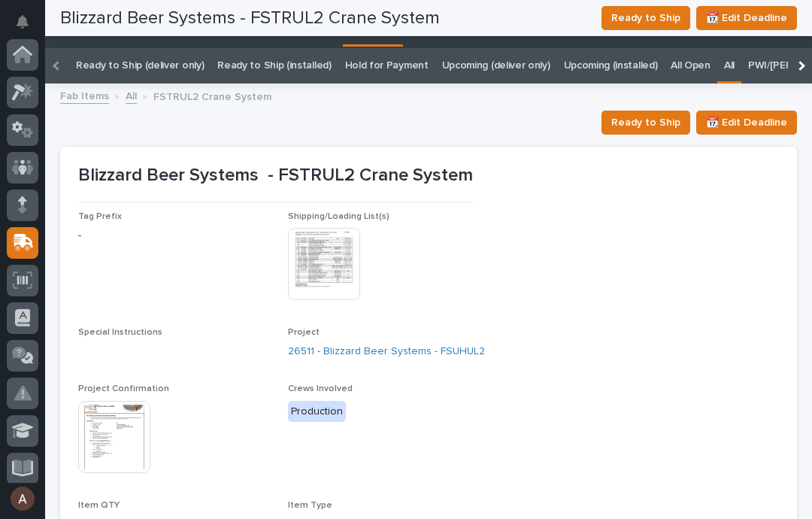 This screenshot has height=519, width=812. Describe the element at coordinates (747, 122) in the screenshot. I see `span: 📆 Edit Deadline` at that location.